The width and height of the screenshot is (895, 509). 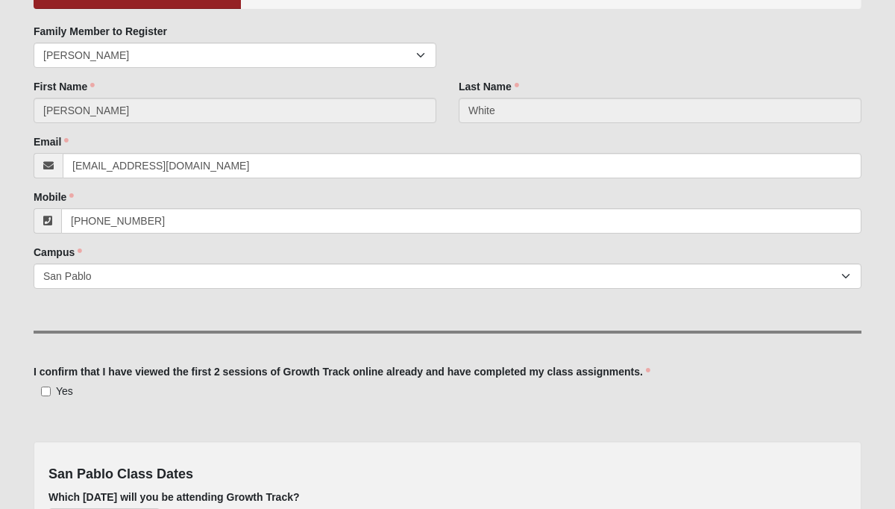 What do you see at coordinates (100, 31) in the screenshot?
I see `label: Family Member to Register` at bounding box center [100, 31].